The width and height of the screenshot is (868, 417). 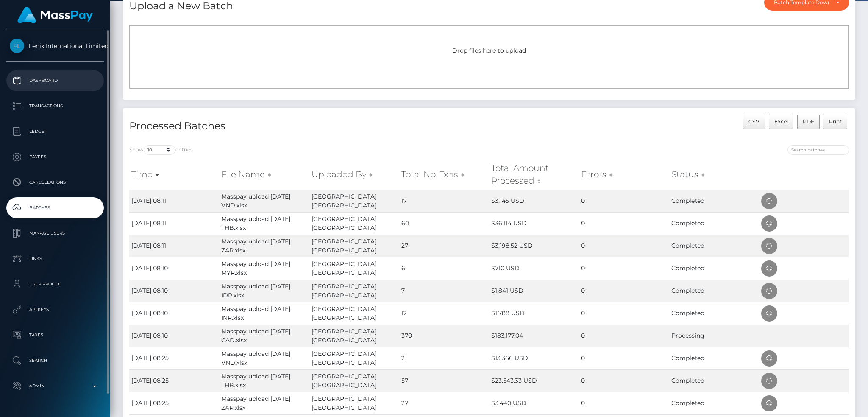 I want to click on td: 6, so click(x=444, y=268).